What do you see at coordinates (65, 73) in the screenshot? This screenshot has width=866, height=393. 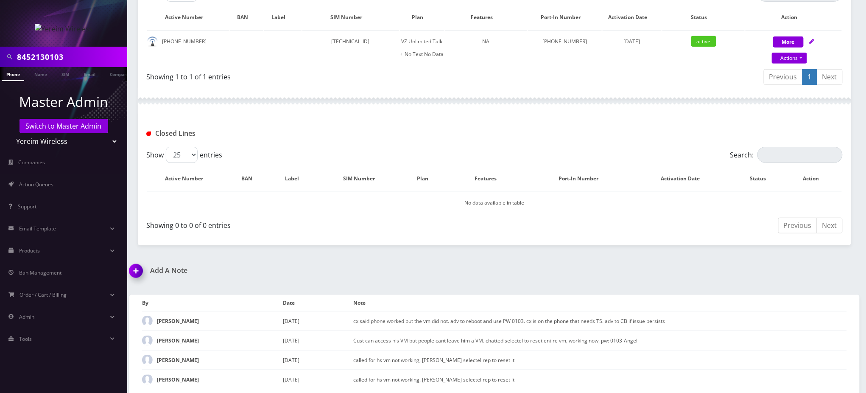 I see `a: SIM` at bounding box center [65, 73].